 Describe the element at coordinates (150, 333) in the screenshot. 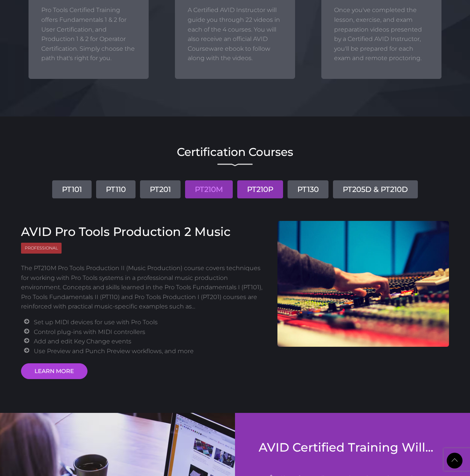

I see `li: Control plug-ins with MIDI controllers` at that location.